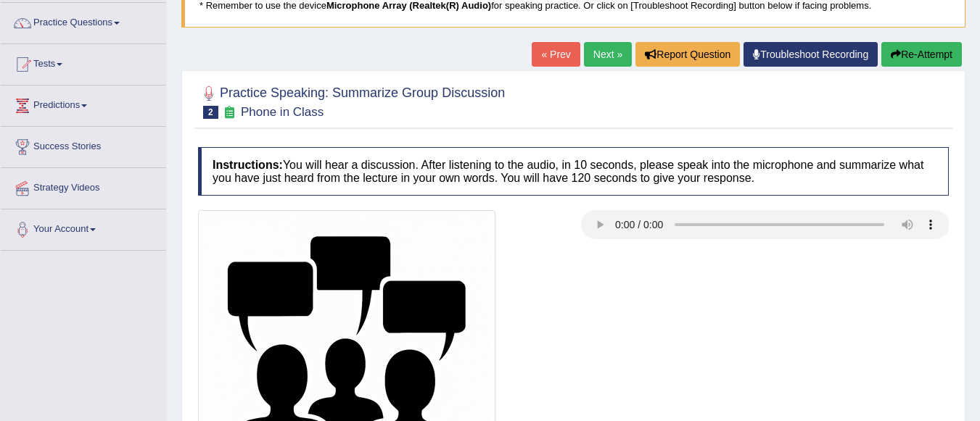 This screenshot has width=980, height=421. What do you see at coordinates (211, 113) in the screenshot?
I see `span: 2` at bounding box center [211, 113].